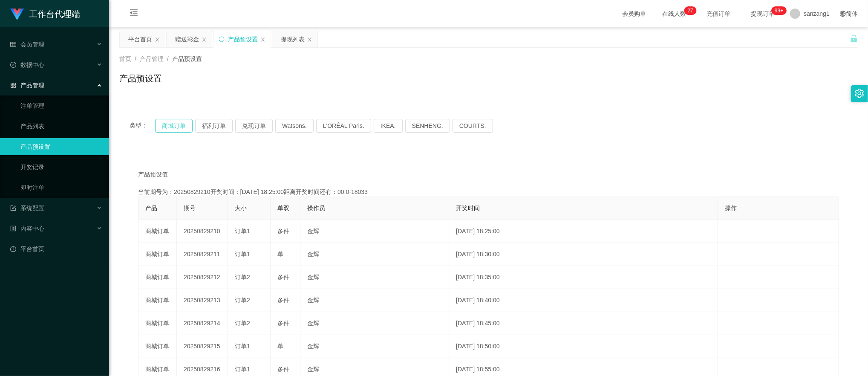 This screenshot has width=868, height=376. What do you see at coordinates (473, 126) in the screenshot?
I see `button: COURTS.` at bounding box center [473, 126].